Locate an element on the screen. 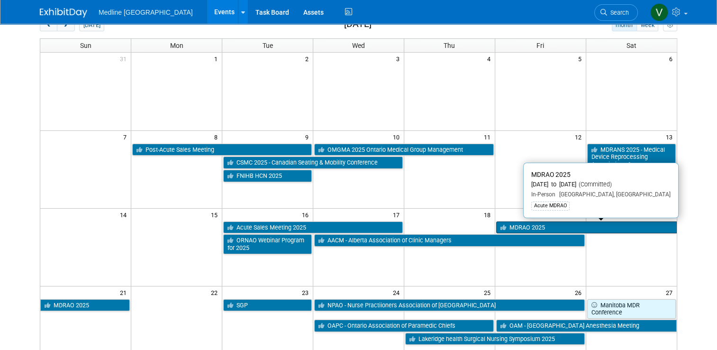  span: 22 is located at coordinates (216, 292).